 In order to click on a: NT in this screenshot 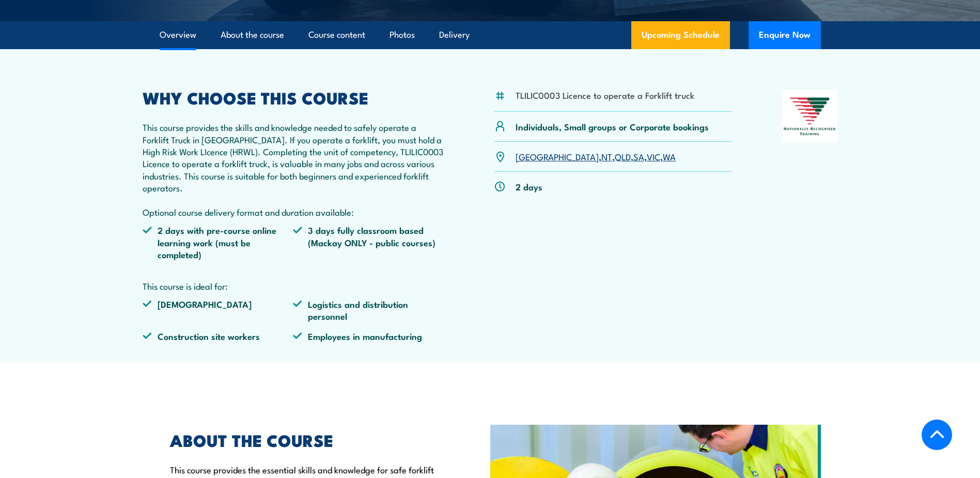, I will do `click(606, 156)`.